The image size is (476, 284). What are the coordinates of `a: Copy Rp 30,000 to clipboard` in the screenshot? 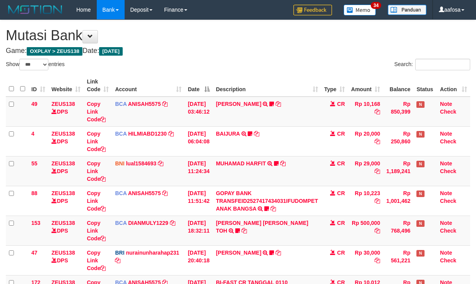 It's located at (377, 261).